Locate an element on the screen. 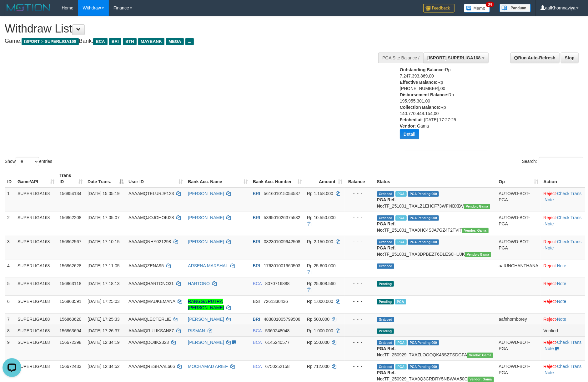  span: 156862628 is located at coordinates (70, 265).